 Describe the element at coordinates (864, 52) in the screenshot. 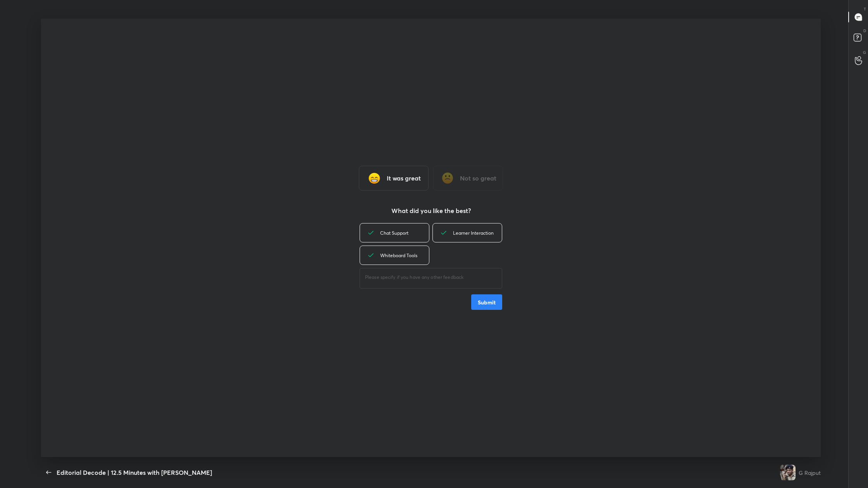

I see `p: G` at that location.